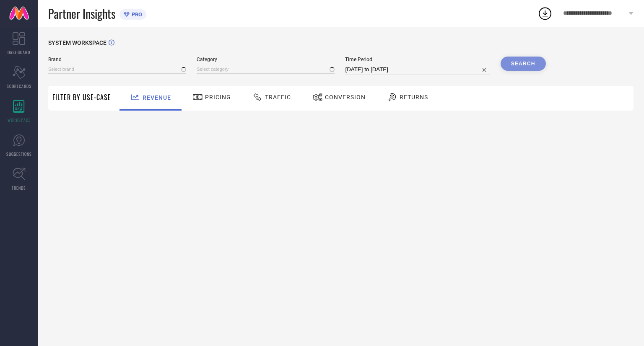  What do you see at coordinates (19, 154) in the screenshot?
I see `span: SUGGESTIONS` at bounding box center [19, 154].